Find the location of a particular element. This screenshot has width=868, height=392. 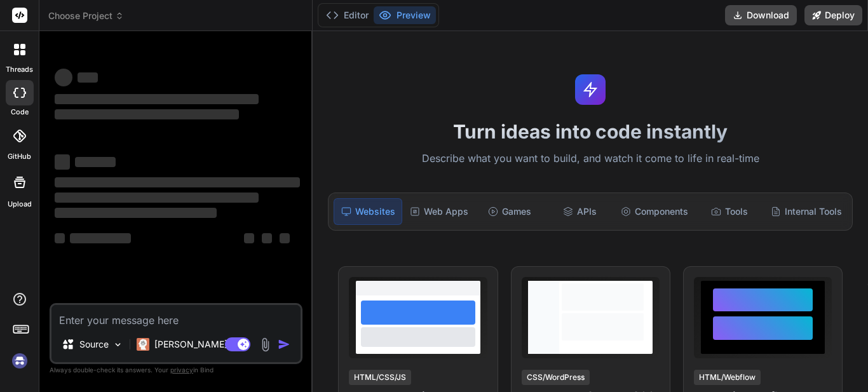

span: privacy is located at coordinates (182, 370).